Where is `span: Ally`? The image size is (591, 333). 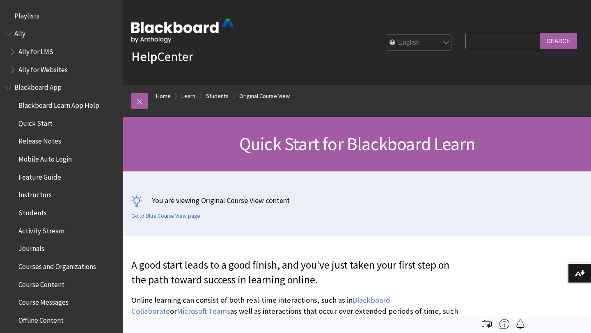
span: Ally is located at coordinates (20, 32).